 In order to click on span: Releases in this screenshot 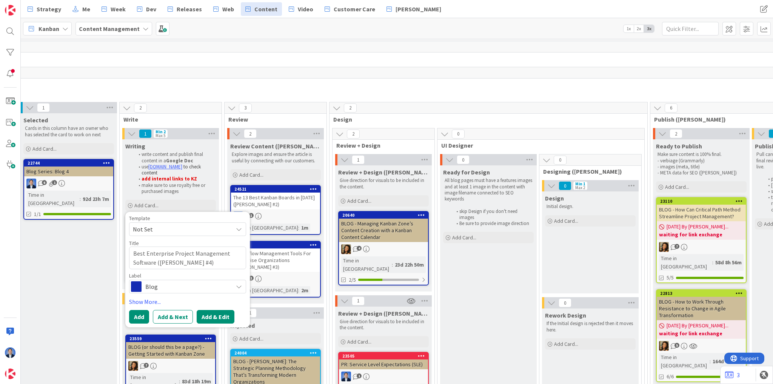, I will do `click(189, 9)`.